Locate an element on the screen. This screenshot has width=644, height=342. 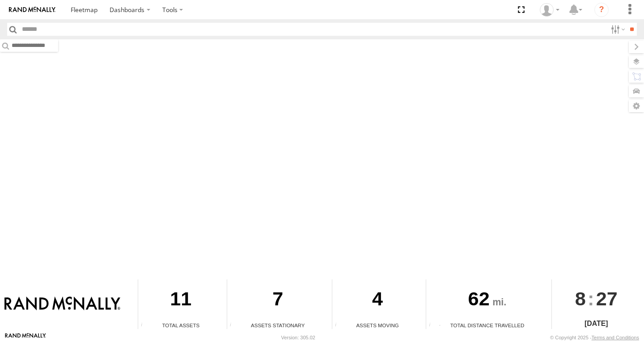
img: rand-logo.svg is located at coordinates (32, 10).